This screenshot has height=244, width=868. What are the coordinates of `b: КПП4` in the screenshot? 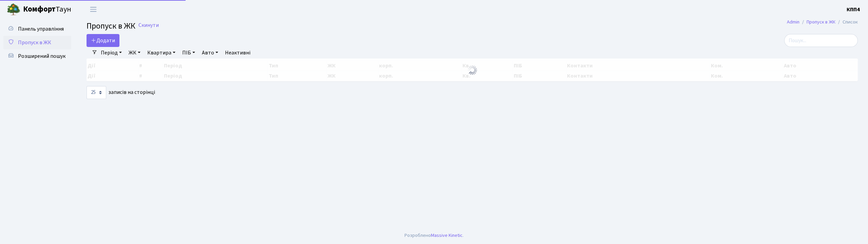 It's located at (853, 10).